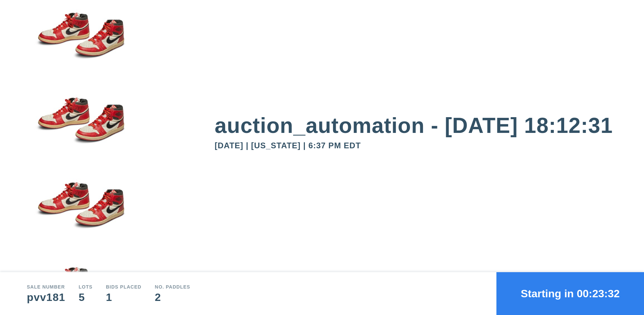  I want to click on div: pvv181, so click(46, 297).